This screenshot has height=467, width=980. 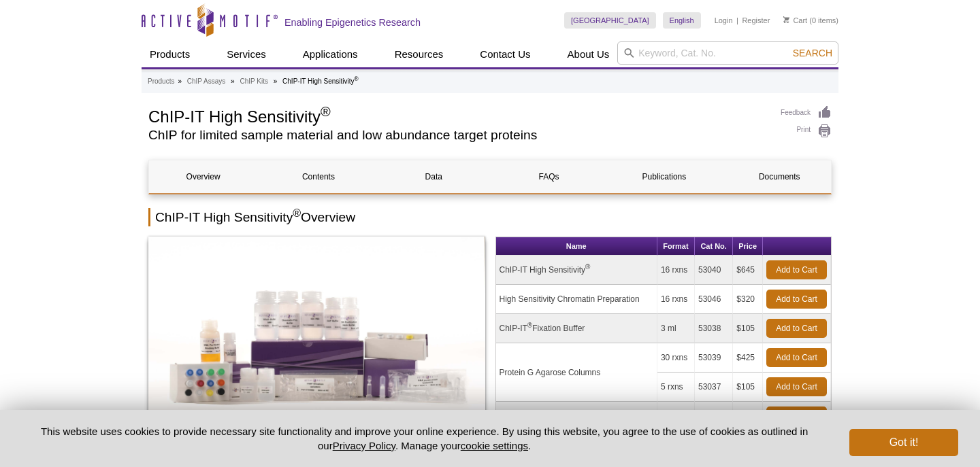 I want to click on td: 3 ml, so click(x=676, y=329).